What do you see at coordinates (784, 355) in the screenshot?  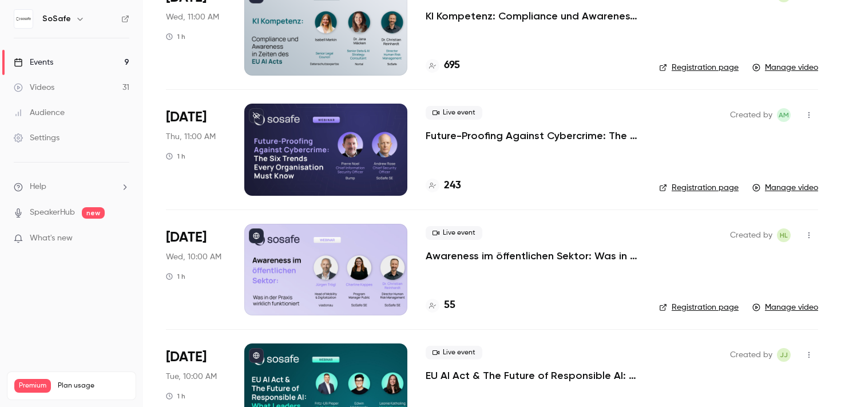 I see `span: JJ` at bounding box center [784, 355].